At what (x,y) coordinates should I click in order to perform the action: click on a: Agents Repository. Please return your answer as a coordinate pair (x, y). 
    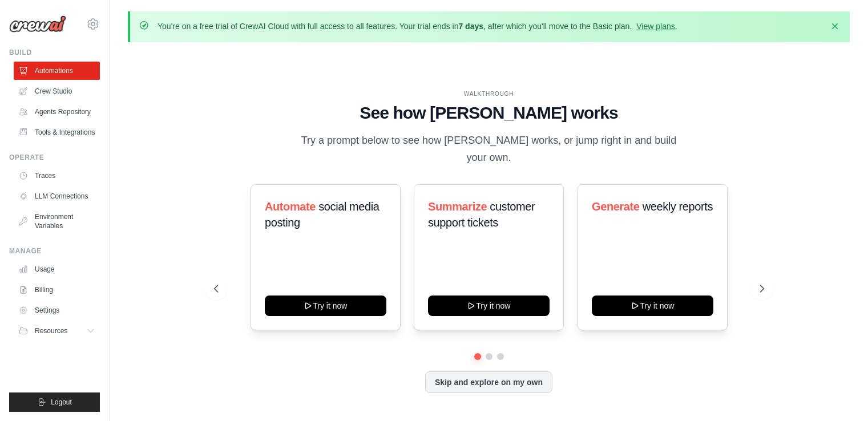
    Looking at the image, I should click on (57, 112).